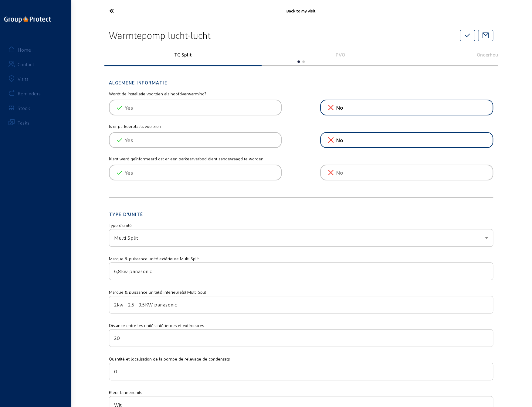  What do you see at coordinates (301, 127) in the screenshot?
I see `mat-label: Is er parkeerplaats voorzien` at bounding box center [301, 127].